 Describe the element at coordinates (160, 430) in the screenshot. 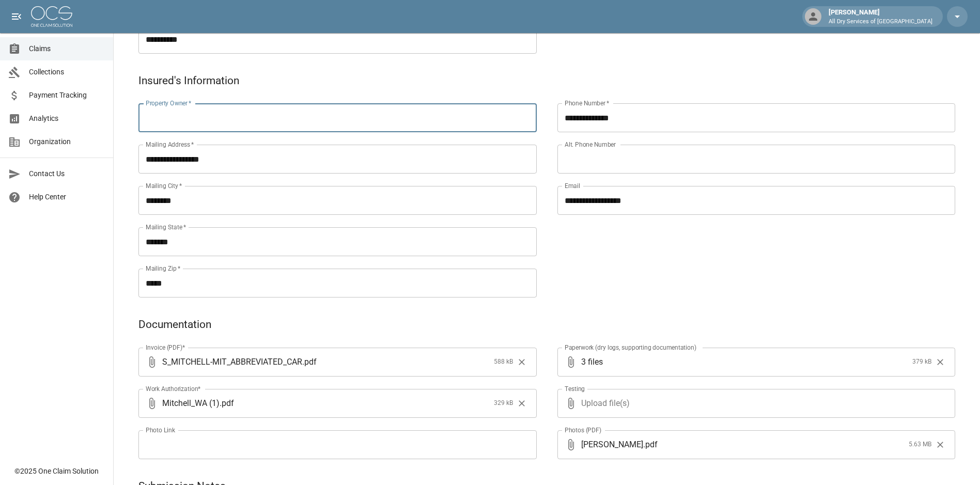

I see `label: Photo Link` at that location.